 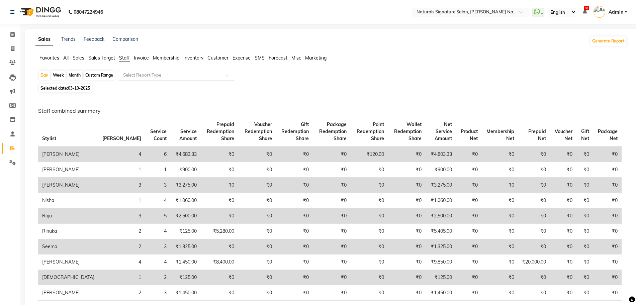 I want to click on img: logo, so click(x=40, y=12).